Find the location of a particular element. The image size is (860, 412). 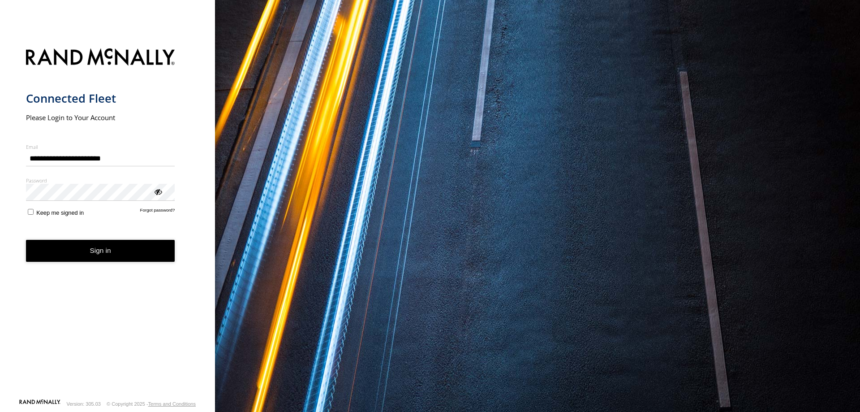

label: Password is located at coordinates (100, 180).